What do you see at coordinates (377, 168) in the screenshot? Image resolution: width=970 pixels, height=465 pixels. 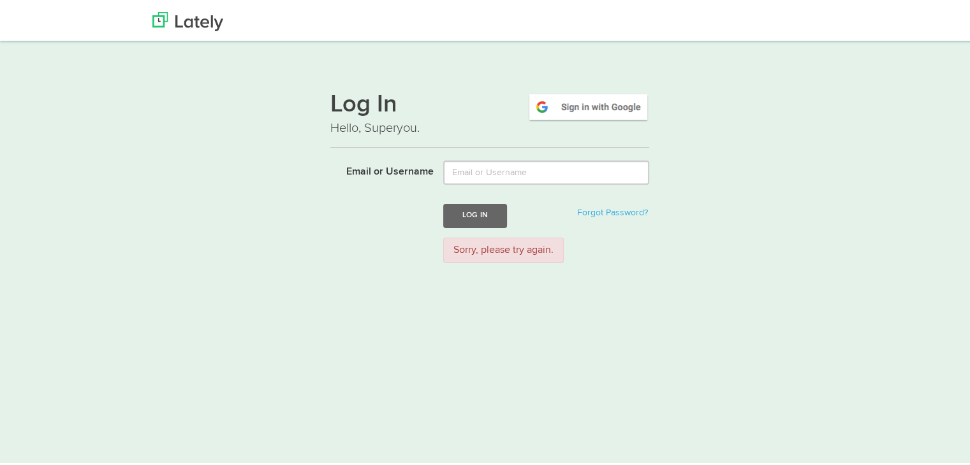 I see `label: Email or Username` at bounding box center [377, 168].